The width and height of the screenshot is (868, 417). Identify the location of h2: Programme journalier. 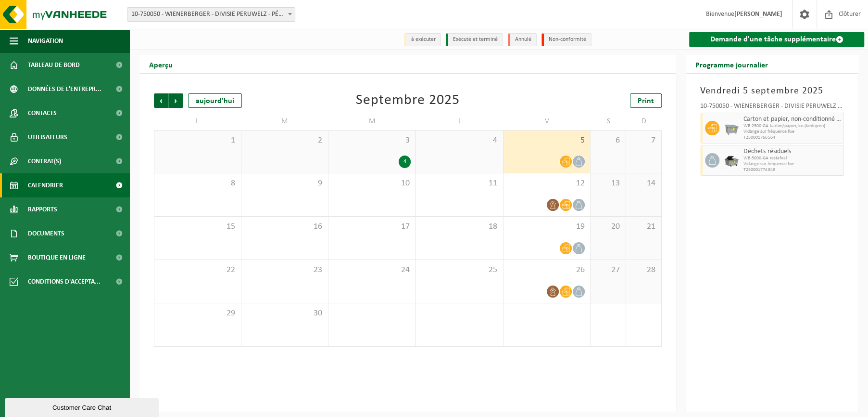
(732, 64).